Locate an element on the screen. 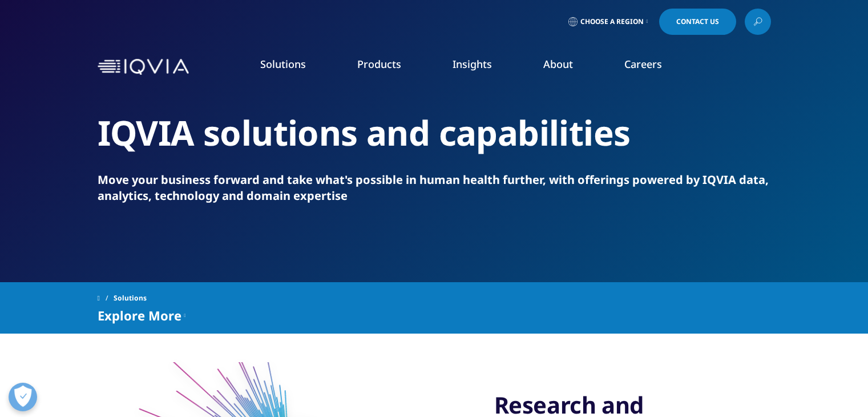 This screenshot has height=417, width=868. span: Choose a Region is located at coordinates (612, 22).